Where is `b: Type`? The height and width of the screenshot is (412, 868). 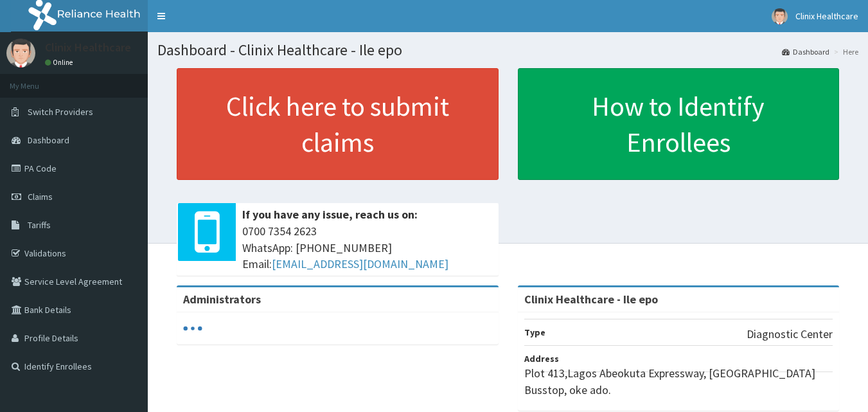 b: Type is located at coordinates (534, 332).